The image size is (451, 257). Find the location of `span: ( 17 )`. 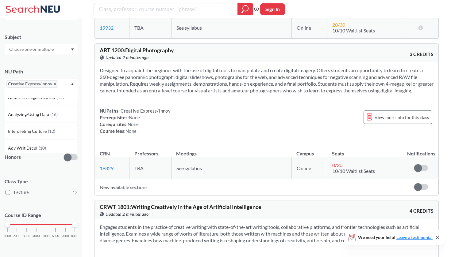

span: ( 17 ) is located at coordinates (60, 97).